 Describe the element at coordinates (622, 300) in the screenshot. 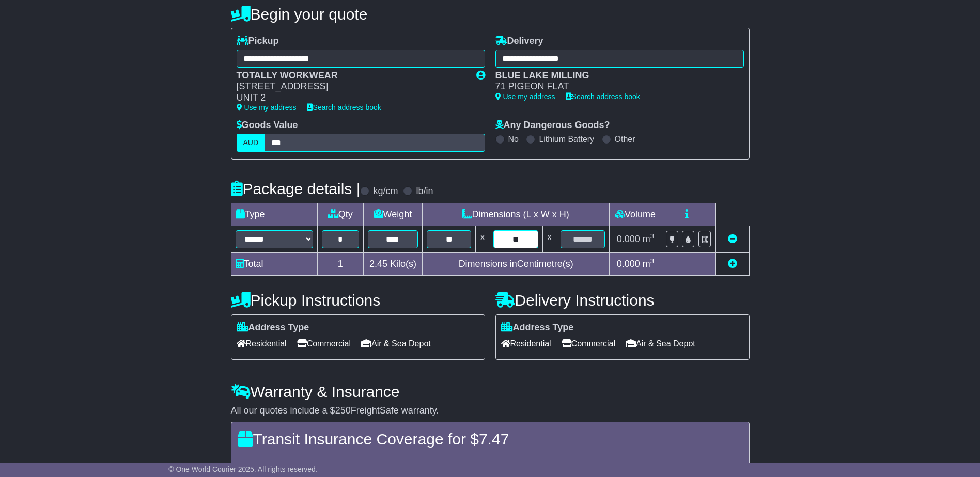

I see `h4: Delivery Instructions` at that location.